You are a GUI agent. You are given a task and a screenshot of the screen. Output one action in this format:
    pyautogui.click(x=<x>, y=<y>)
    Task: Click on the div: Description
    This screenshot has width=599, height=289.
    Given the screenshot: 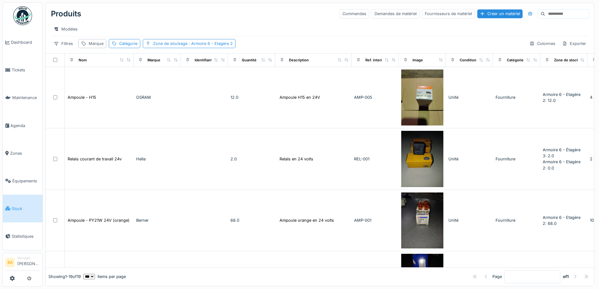 What is the action you would take?
    pyautogui.click(x=298, y=60)
    